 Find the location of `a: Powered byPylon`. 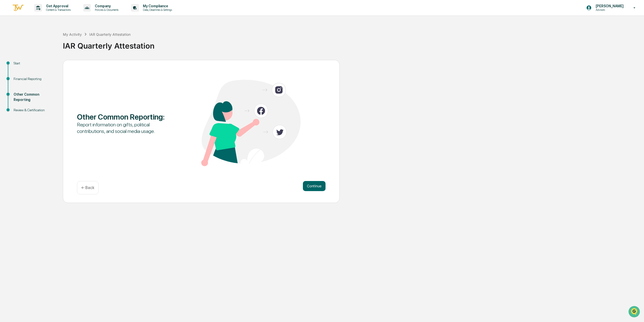

a: Powered byPylon is located at coordinates (48, 87).